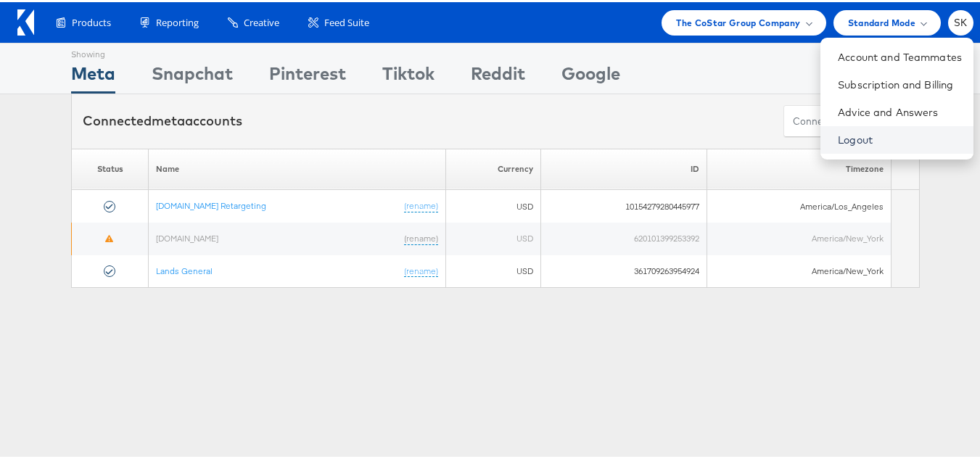 This screenshot has width=980, height=459. Describe the element at coordinates (93, 50) in the screenshot. I see `div: Showing` at that location.